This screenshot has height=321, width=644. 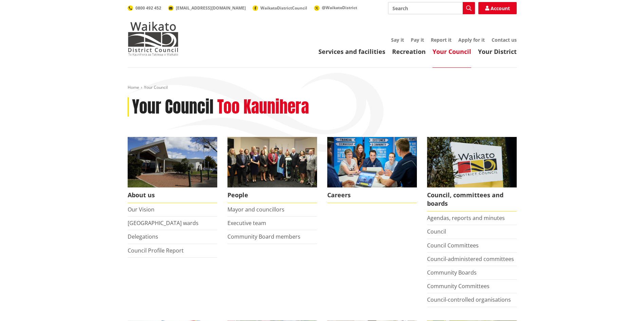 I want to click on a: Home, so click(x=134, y=87).